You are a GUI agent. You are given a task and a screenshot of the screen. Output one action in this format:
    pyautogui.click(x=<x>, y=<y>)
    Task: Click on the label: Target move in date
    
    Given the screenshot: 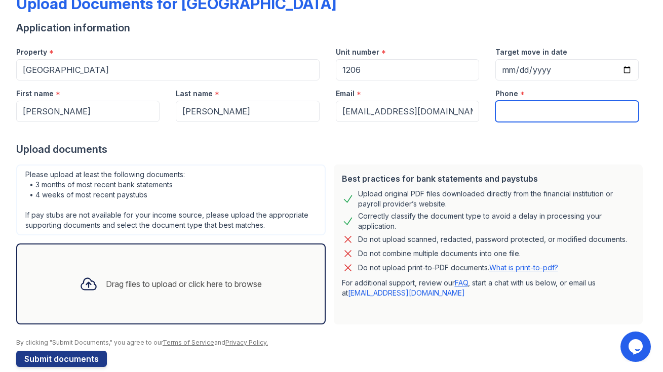 What is the action you would take?
    pyautogui.click(x=531, y=52)
    